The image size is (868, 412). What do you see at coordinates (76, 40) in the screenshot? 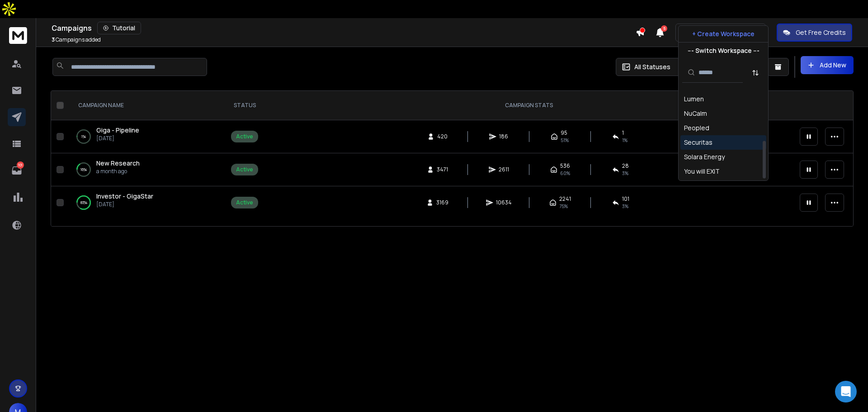
I see `p: Campaigns added` at bounding box center [76, 40].